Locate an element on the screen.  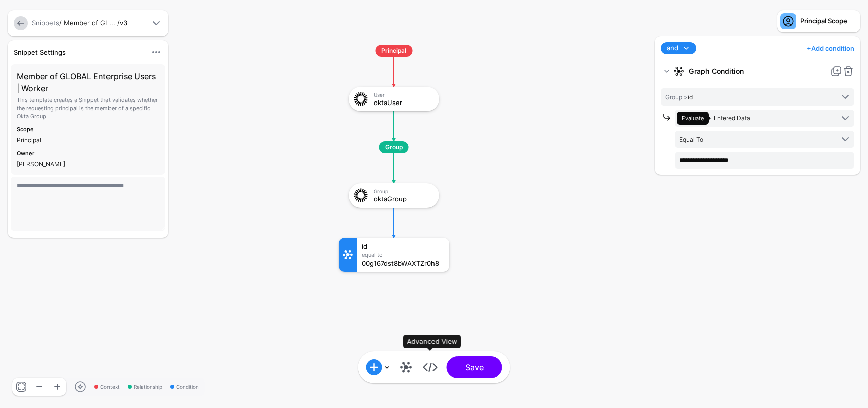
p: This template creates a Snippet that validates whether the requesting principal is the member of ... is located at coordinates (88, 108).